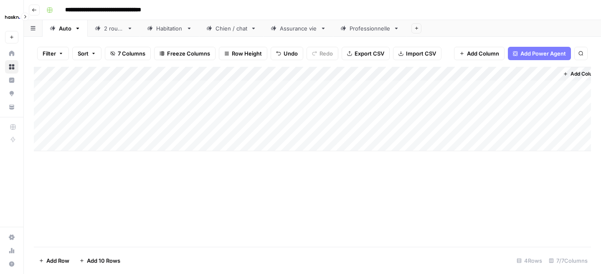  I want to click on a: Usage, so click(12, 251).